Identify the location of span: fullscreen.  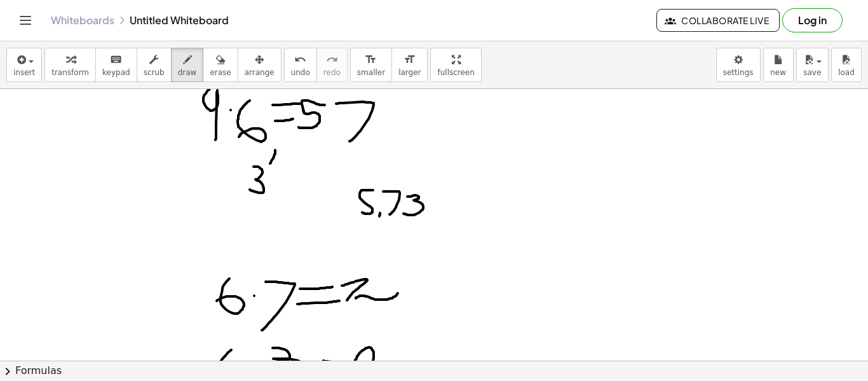
(456, 73).